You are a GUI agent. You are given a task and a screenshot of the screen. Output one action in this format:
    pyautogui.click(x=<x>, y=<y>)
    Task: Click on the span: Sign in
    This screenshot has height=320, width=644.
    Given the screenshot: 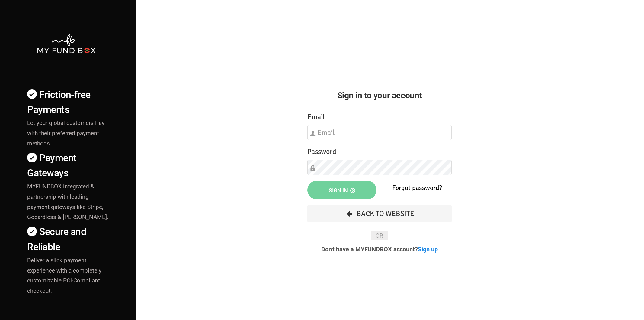 What is the action you would take?
    pyautogui.click(x=341, y=190)
    